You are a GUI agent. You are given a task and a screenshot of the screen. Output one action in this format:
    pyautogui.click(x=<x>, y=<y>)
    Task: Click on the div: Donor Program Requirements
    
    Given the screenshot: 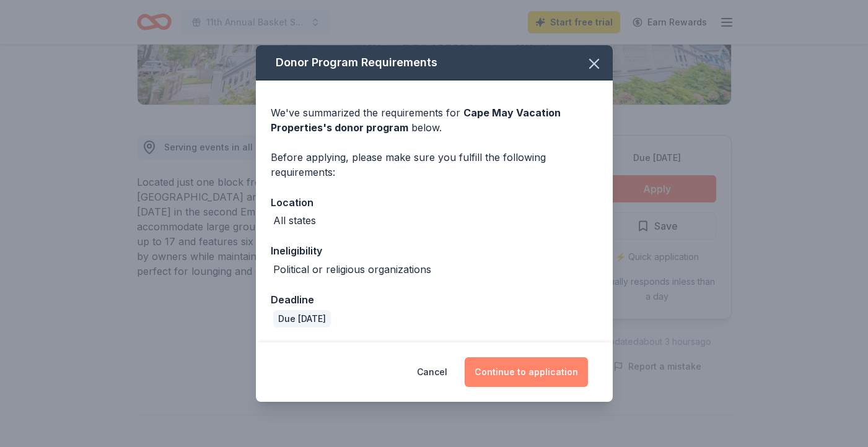 What is the action you would take?
    pyautogui.click(x=434, y=62)
    